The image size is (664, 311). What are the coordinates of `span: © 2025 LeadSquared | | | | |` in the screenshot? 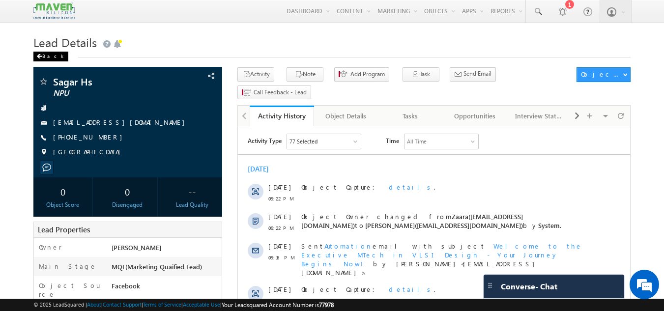 It's located at (183, 305).